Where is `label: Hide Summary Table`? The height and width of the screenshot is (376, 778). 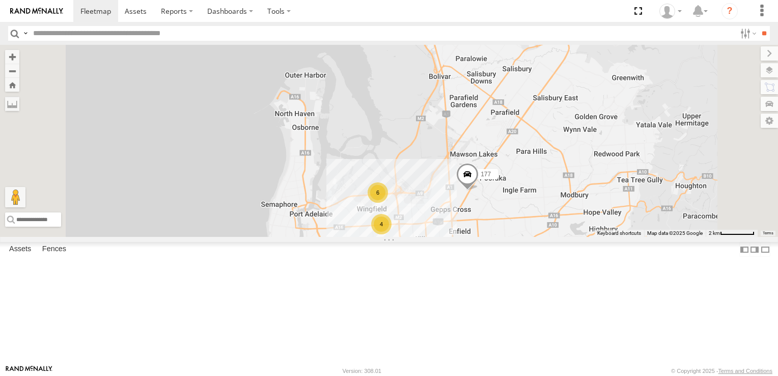
label: Hide Summary Table is located at coordinates (765, 249).